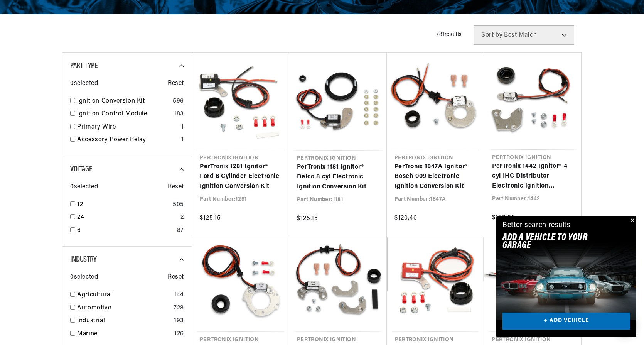  Describe the element at coordinates (124, 321) in the screenshot. I see `a: Industrial` at that location.